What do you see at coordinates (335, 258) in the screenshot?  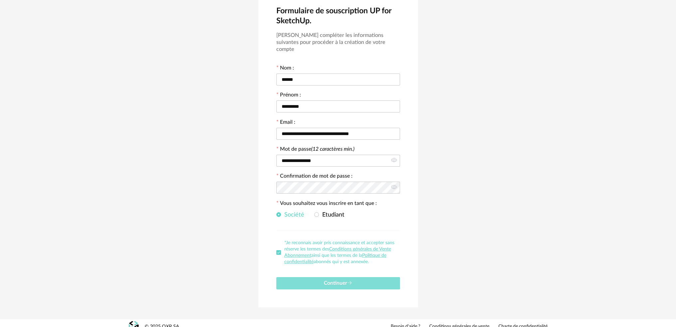 I see `a: Politique de confidentialité` at bounding box center [335, 258].